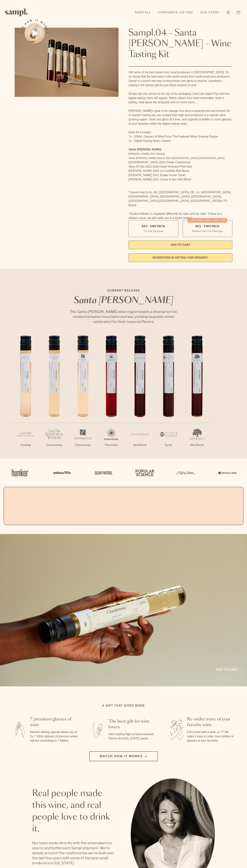 The width and height of the screenshot is (247, 868). What do you see at coordinates (153, 231) in the screenshot?
I see `small: Try the Capsule` at bounding box center [153, 231].